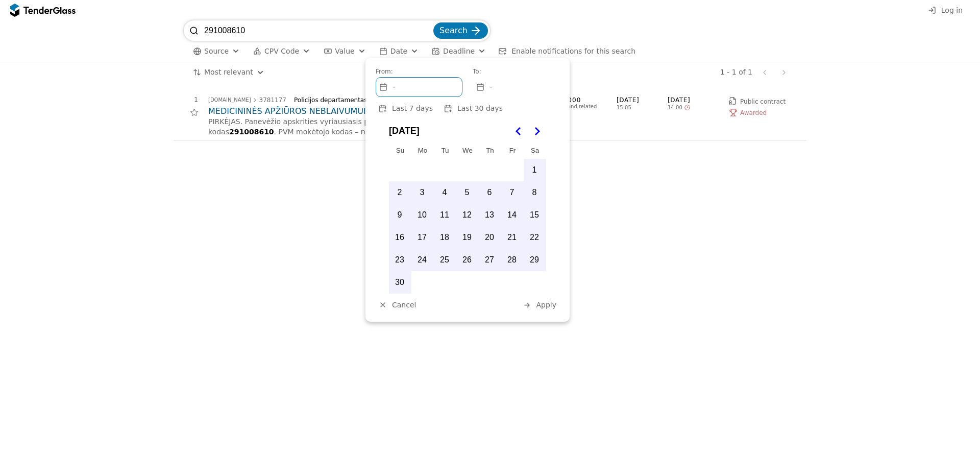 The width and height of the screenshot is (980, 455). Describe the element at coordinates (344, 51) in the screenshot. I see `span: Value` at that location.